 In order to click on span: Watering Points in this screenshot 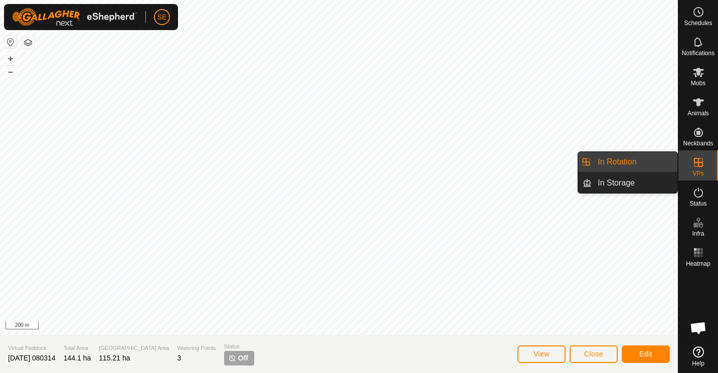, I will do `click(196, 348)`.